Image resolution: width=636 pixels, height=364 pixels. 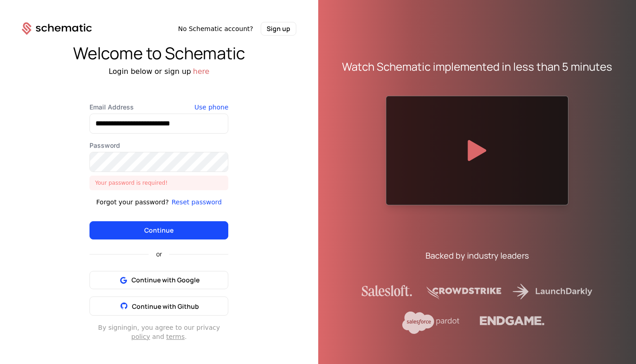 What do you see at coordinates (196, 202) in the screenshot?
I see `button: Reset password` at bounding box center [196, 202].